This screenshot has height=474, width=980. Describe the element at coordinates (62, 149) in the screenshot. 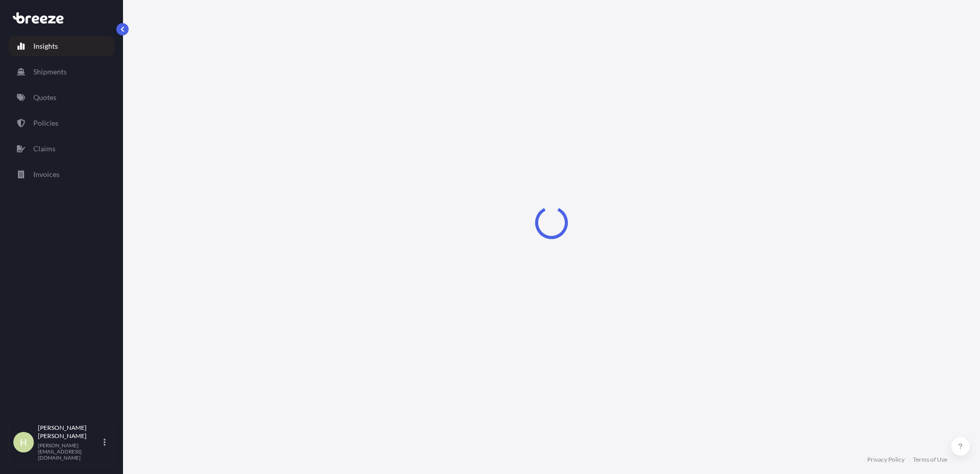

I see `a: Claims` at that location.